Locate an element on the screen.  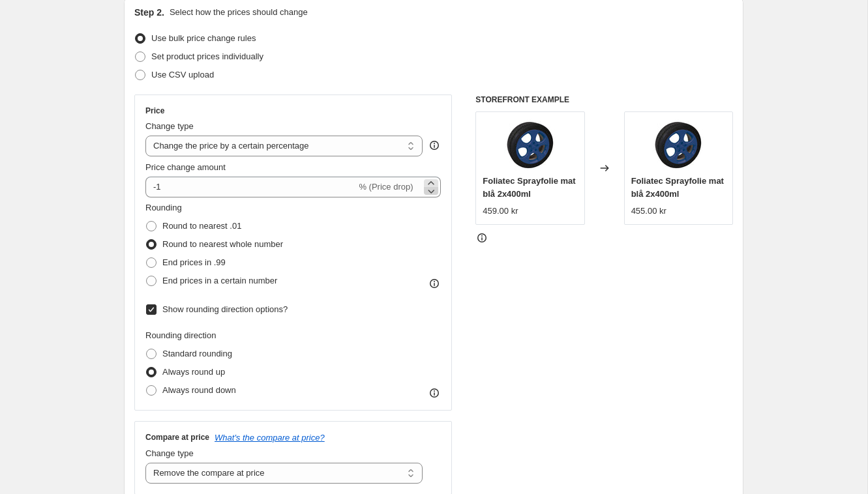
h3: Price is located at coordinates (155, 111).